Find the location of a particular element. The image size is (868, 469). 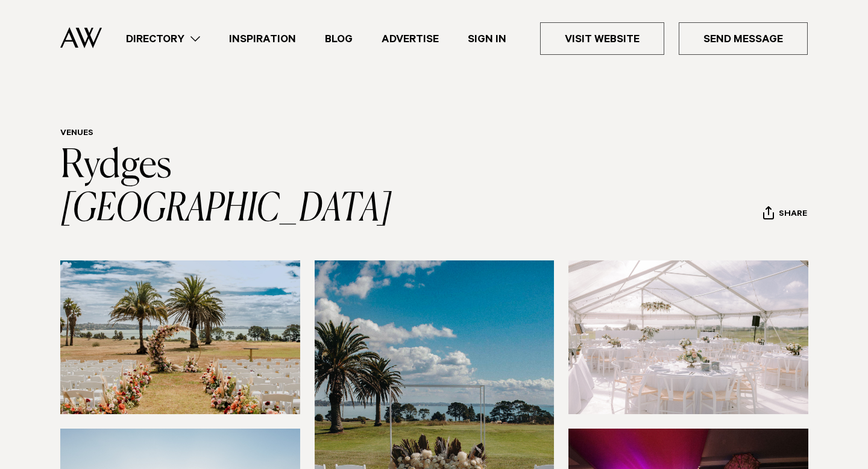

a: Directory is located at coordinates (163, 38).